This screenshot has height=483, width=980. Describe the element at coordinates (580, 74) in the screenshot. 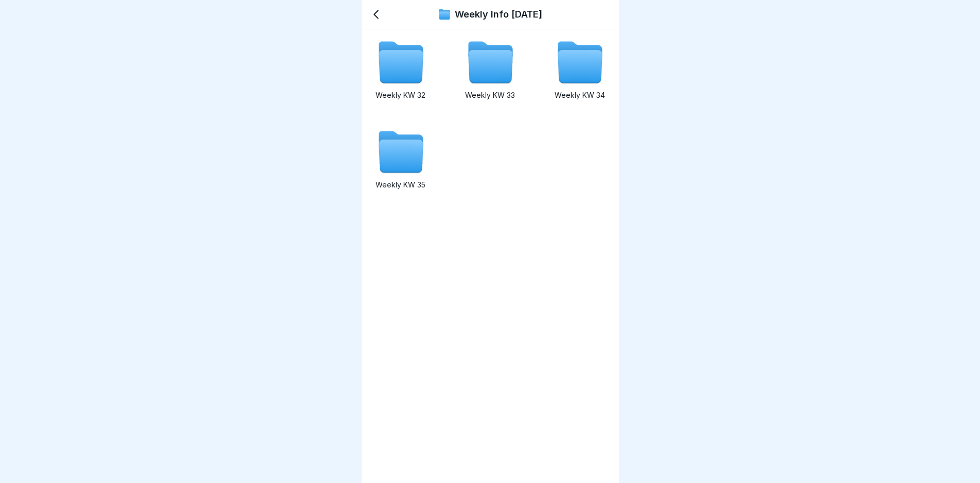

I see `a: Weekly KW 34` at that location.